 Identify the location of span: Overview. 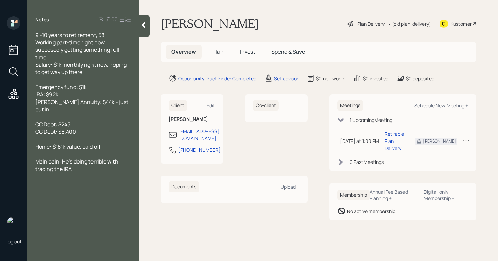
(184, 52).